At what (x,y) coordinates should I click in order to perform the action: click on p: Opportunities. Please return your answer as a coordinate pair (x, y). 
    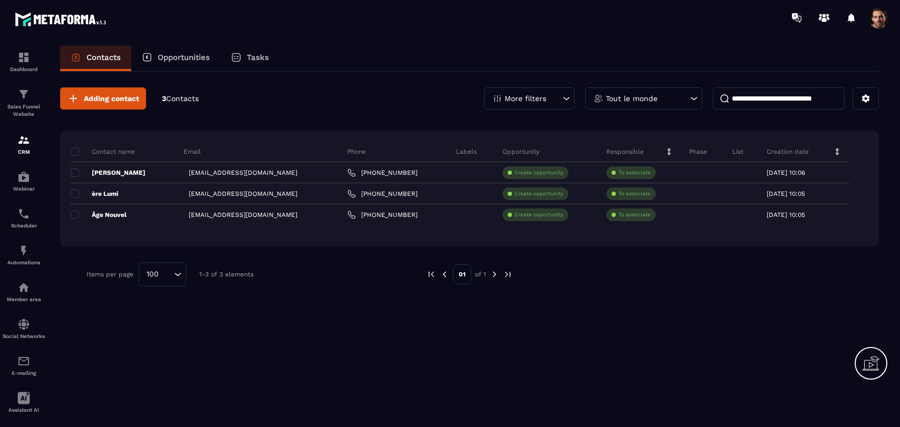
    Looking at the image, I should click on (183, 57).